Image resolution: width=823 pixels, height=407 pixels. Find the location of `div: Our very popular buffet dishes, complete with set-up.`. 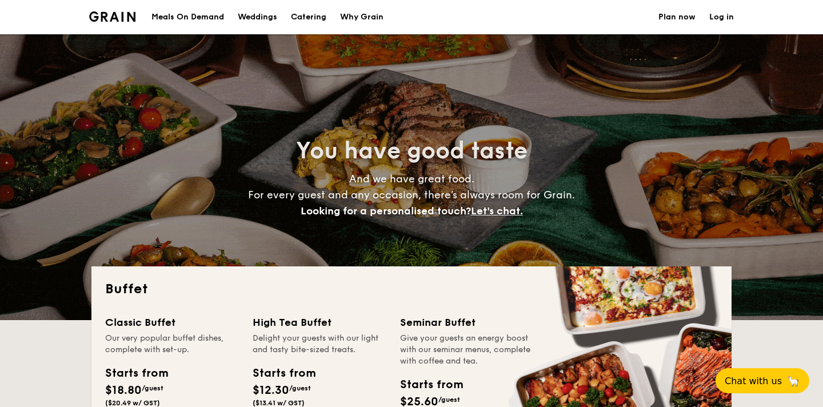

div: Our very popular buffet dishes, complete with set-up. is located at coordinates (172, 344).